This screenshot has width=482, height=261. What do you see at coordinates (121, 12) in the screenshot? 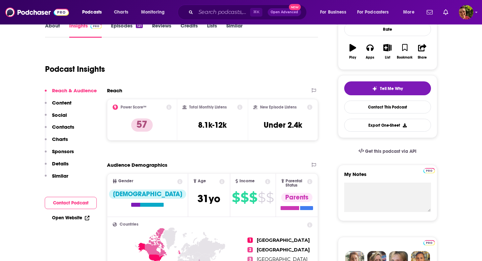
I see `a: Charts` at bounding box center [121, 12].